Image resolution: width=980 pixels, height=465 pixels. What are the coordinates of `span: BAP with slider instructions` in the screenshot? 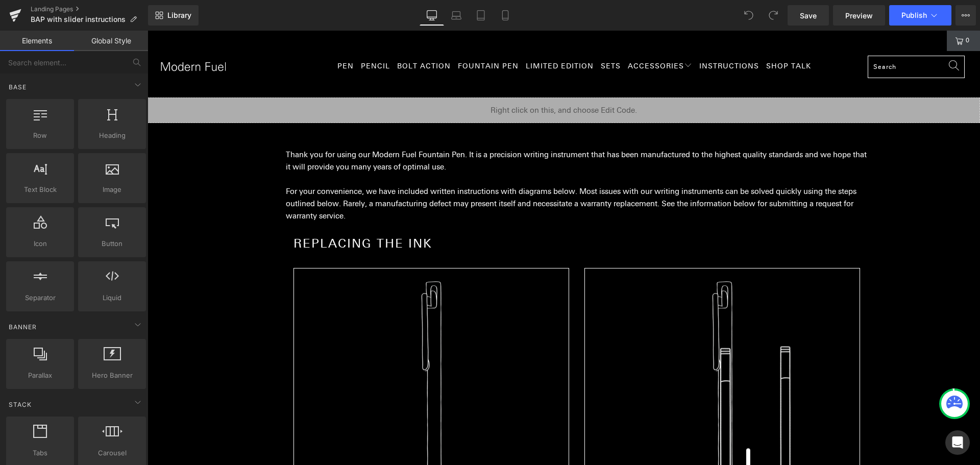 It's located at (78, 19).